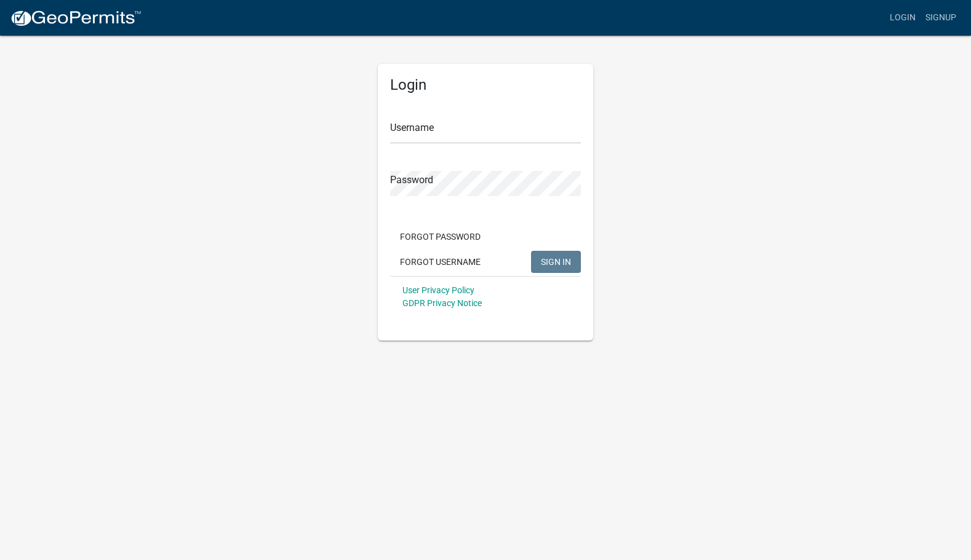 The height and width of the screenshot is (560, 971). I want to click on span: SIGN IN, so click(555, 261).